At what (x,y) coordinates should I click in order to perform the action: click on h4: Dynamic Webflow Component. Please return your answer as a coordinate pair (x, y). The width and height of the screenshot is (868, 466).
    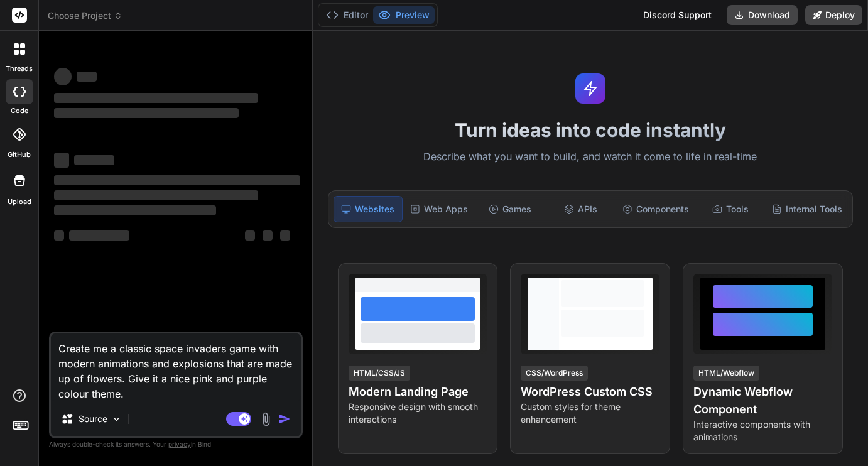
    Looking at the image, I should click on (763, 401).